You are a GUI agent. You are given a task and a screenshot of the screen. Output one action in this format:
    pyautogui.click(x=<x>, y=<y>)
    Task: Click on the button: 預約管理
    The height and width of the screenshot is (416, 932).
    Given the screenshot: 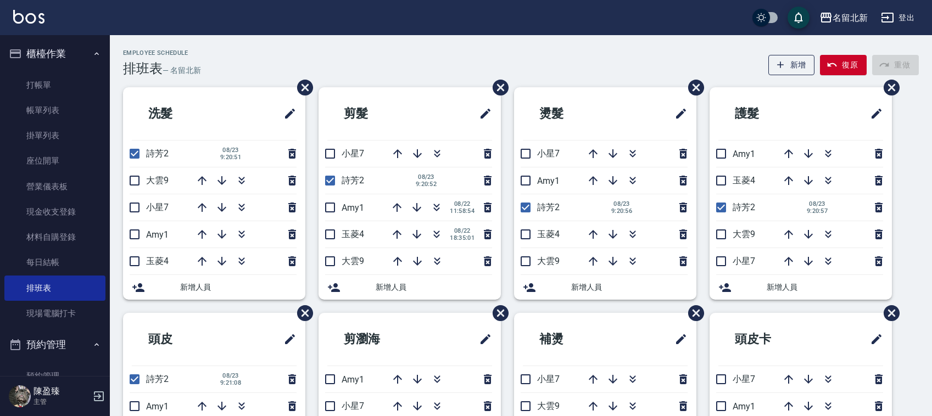 What is the action you would take?
    pyautogui.click(x=55, y=345)
    